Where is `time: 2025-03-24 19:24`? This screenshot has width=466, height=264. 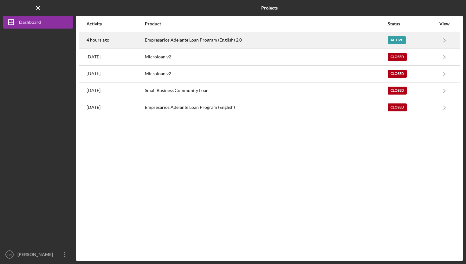 time: 2025-03-24 19:24 is located at coordinates (93, 90).